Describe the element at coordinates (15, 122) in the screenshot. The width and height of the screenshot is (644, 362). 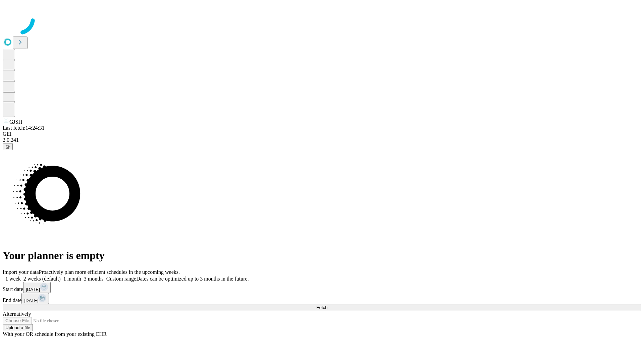
I see `span: GJSH` at that location.